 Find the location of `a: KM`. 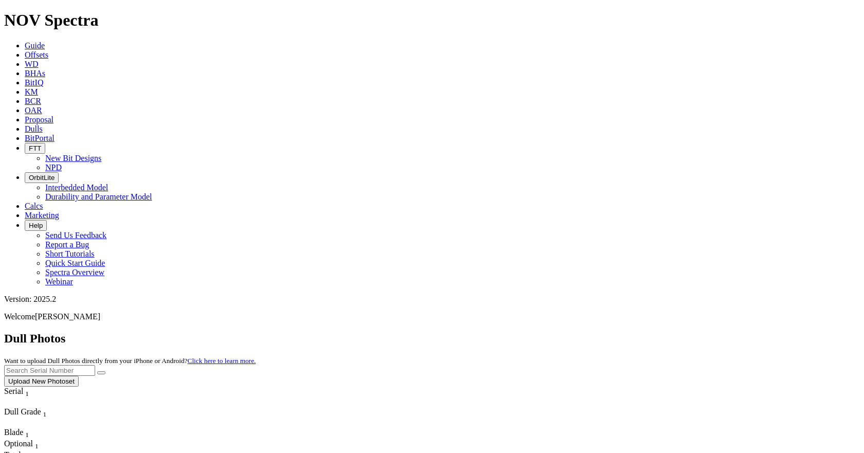

a: KM is located at coordinates (31, 92).